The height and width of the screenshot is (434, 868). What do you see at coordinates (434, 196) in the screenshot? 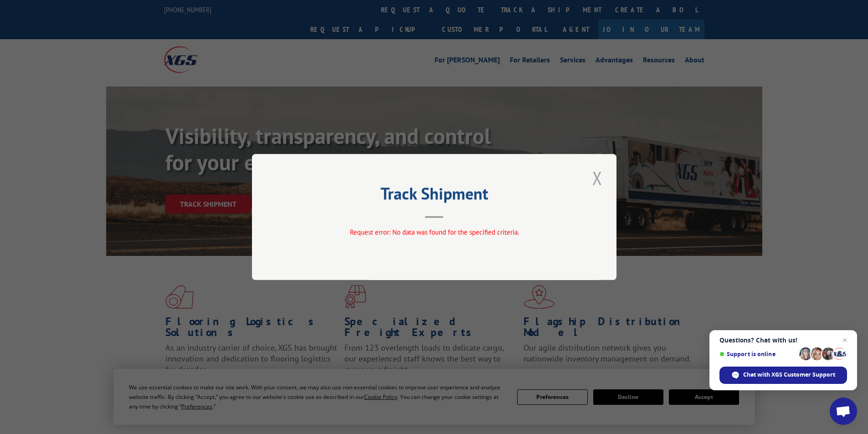
I see `h2: Track Shipment` at bounding box center [434, 196].